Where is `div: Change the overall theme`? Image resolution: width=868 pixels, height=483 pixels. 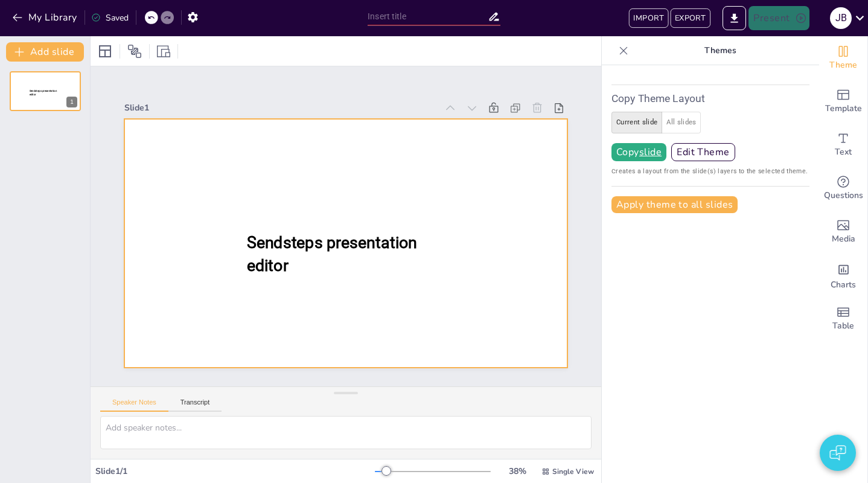
div: Change the overall theme is located at coordinates (843, 58).